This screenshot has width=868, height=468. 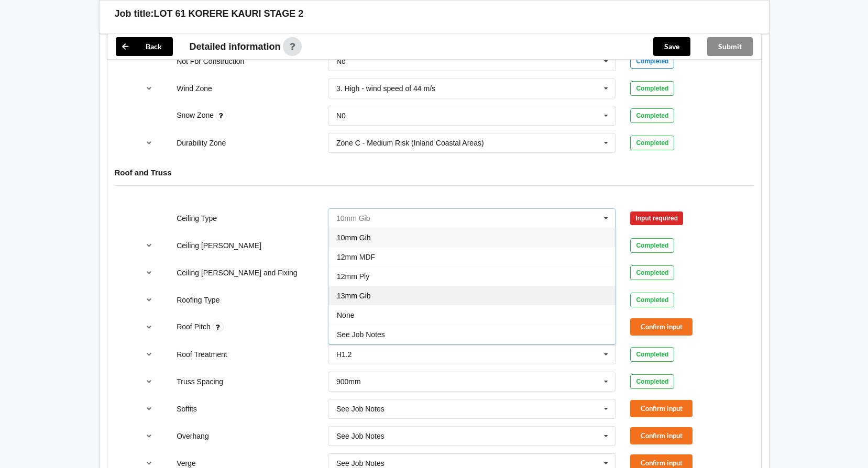 What do you see at coordinates (144, 47) in the screenshot?
I see `button: Back` at bounding box center [144, 47].